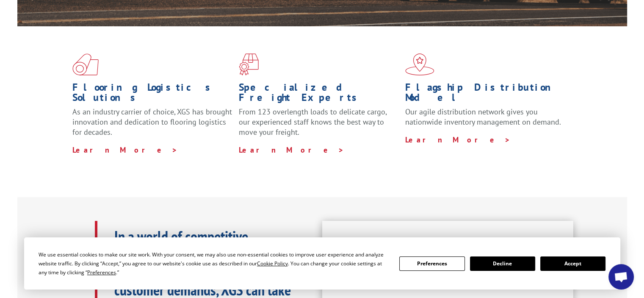 The width and height of the screenshot is (644, 298). What do you see at coordinates (483, 117) in the screenshot?
I see `span: Our agile distribution network gives you nationwide inventory management on demand.` at bounding box center [483, 117].